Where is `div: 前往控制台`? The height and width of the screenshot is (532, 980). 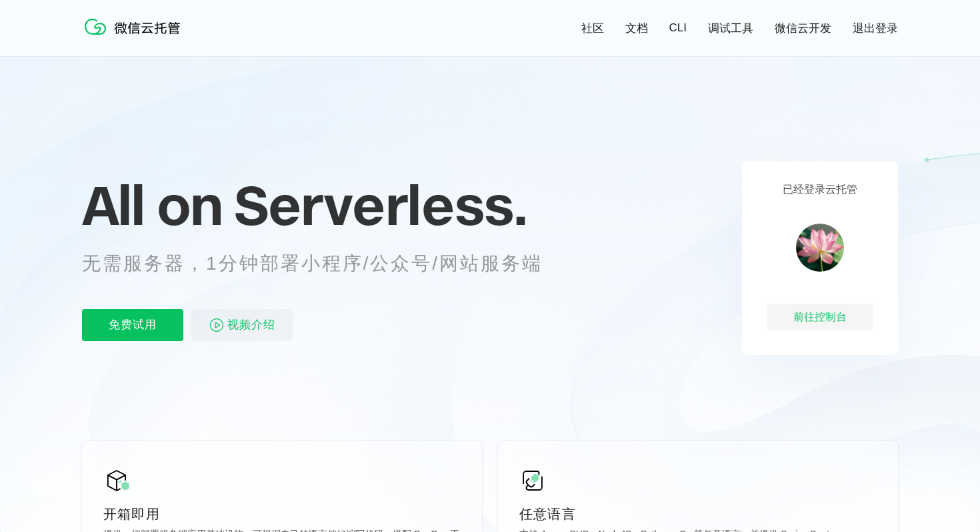 div: 前往控制台 is located at coordinates (820, 317).